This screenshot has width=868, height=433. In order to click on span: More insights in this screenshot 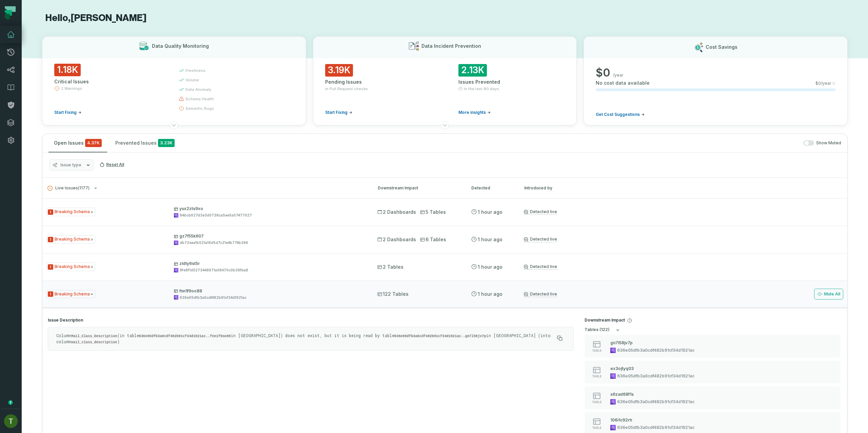, I will do `click(472, 113)`.